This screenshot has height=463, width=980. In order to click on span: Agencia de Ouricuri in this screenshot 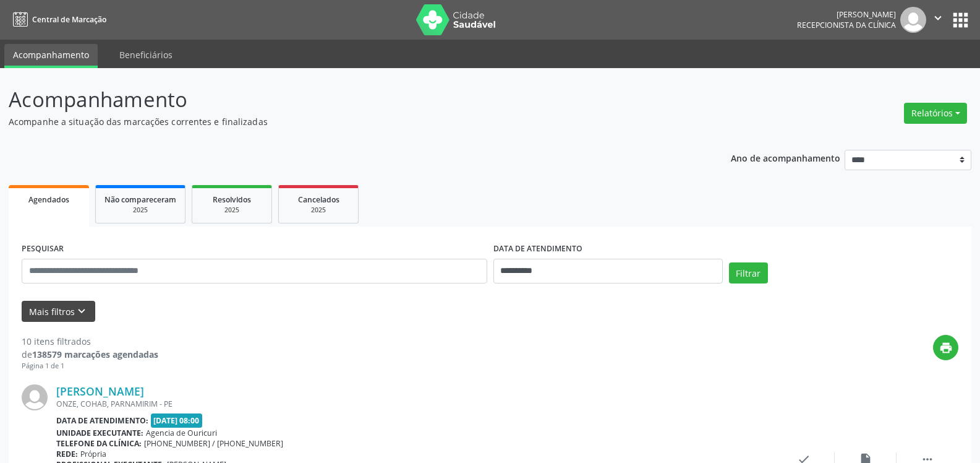, I will do `click(181, 432)`.